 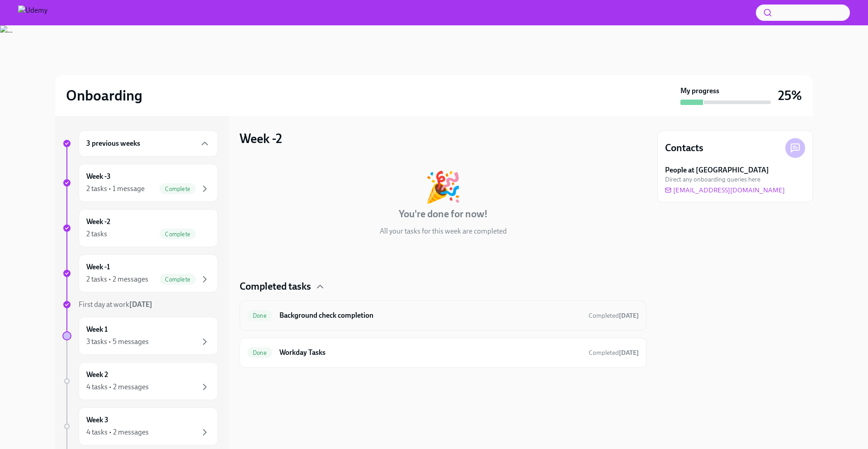 I want to click on span: July 30th, 2025 15:22, so click(x=614, y=353).